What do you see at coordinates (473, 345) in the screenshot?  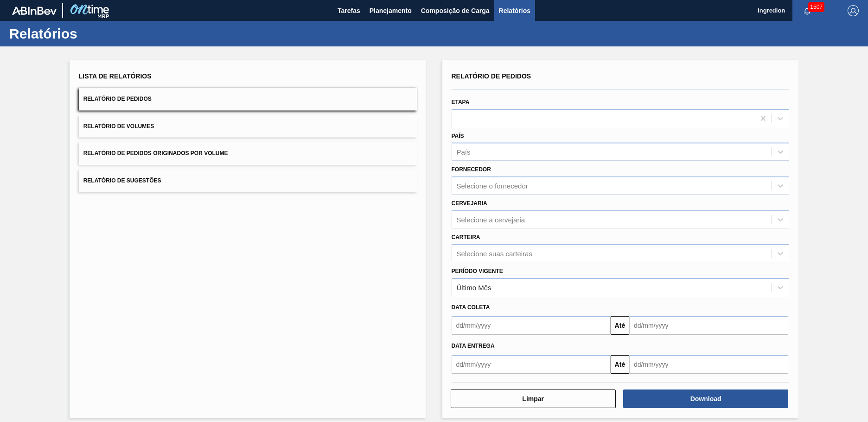 I see `span: Data entrega` at bounding box center [473, 345].